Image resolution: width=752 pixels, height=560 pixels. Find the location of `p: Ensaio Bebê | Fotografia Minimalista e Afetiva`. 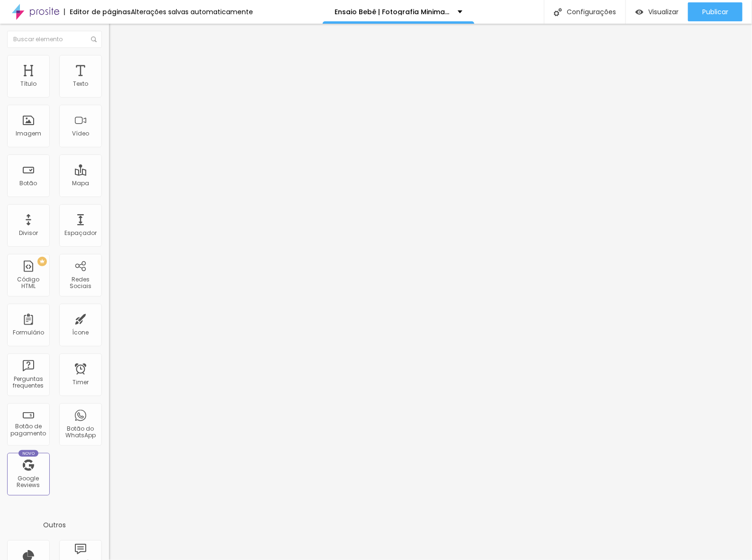

p: Ensaio Bebê | Fotografia Minimalista e Afetiva is located at coordinates (392, 12).